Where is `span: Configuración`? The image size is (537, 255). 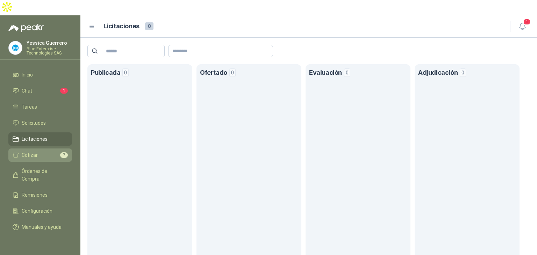
span: Configuración is located at coordinates (37, 211).